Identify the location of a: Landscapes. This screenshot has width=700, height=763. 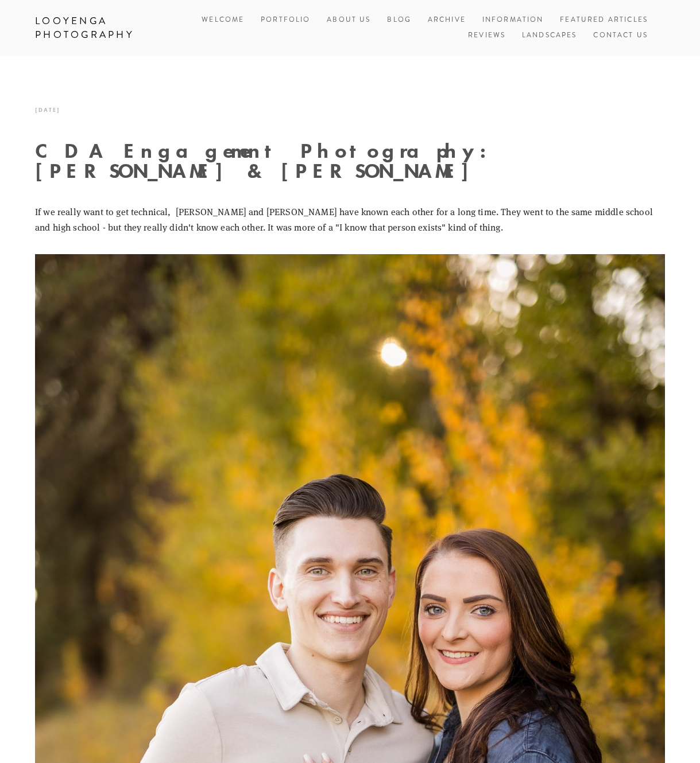
(549, 36).